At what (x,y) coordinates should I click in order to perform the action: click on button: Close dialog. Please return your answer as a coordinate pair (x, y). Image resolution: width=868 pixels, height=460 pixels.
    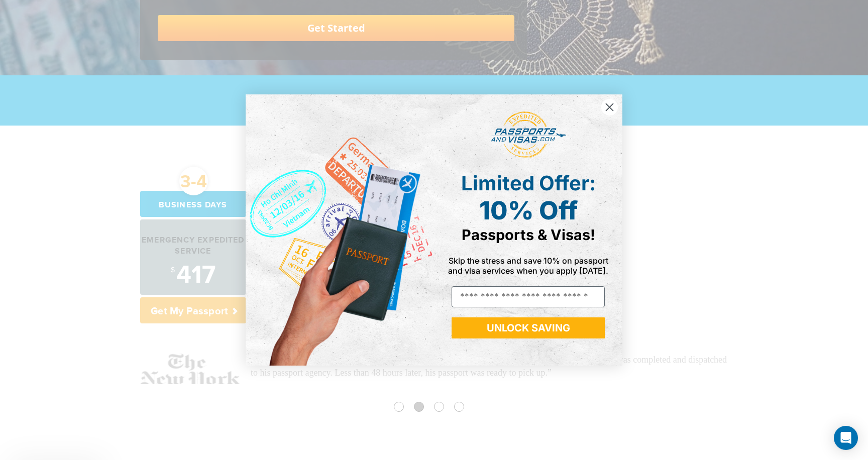
    Looking at the image, I should click on (609, 107).